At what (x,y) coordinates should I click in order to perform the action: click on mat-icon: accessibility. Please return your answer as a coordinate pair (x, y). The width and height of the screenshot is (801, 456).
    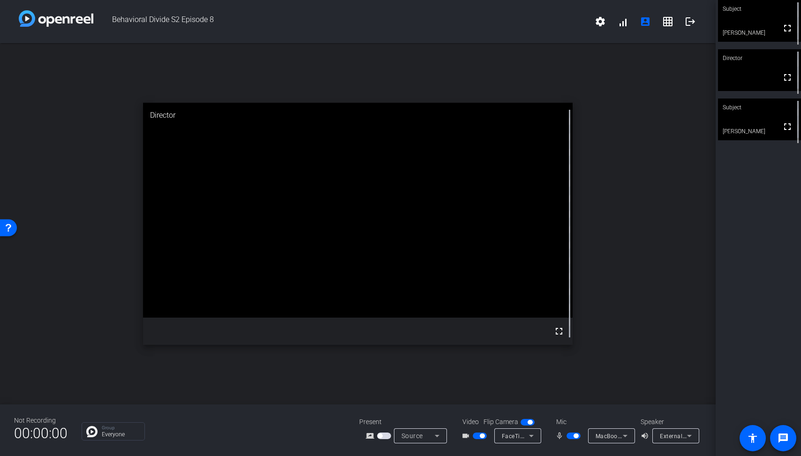
    Looking at the image, I should click on (752, 438).